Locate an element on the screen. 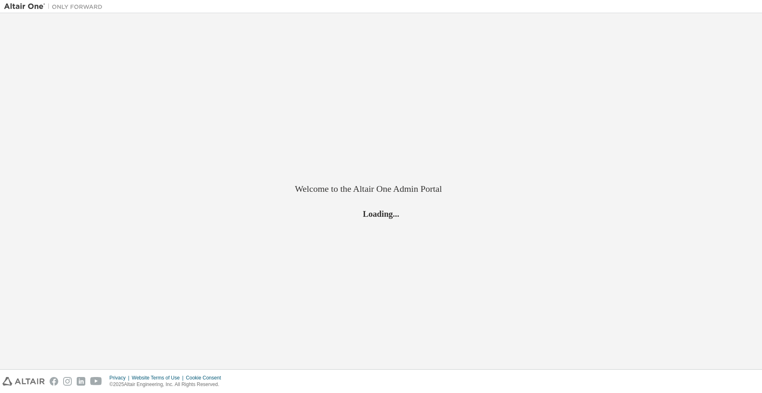  img: instagram.svg is located at coordinates (67, 381).